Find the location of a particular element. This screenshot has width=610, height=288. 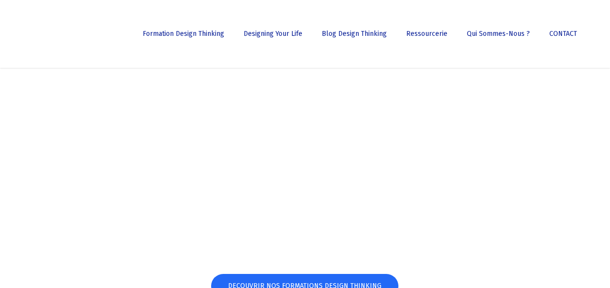

span: Qui sommes-nous ? is located at coordinates (498, 33).